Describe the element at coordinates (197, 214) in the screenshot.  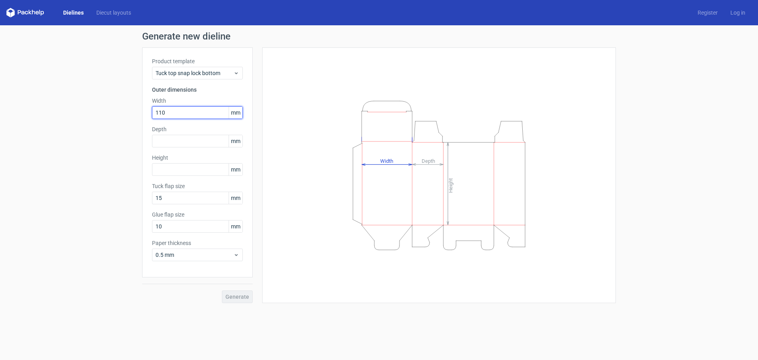
I see `label: Glue flap size` at that location.